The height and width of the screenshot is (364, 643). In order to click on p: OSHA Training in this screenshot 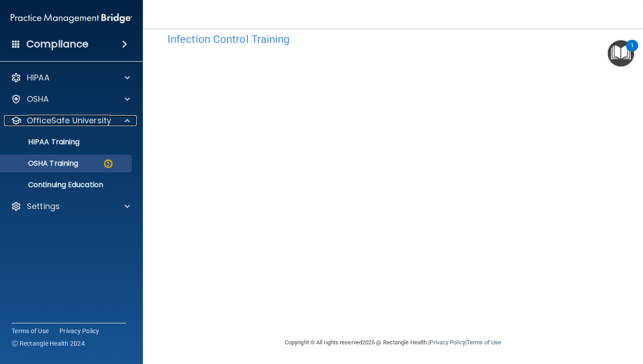, I will do `click(42, 164)`.